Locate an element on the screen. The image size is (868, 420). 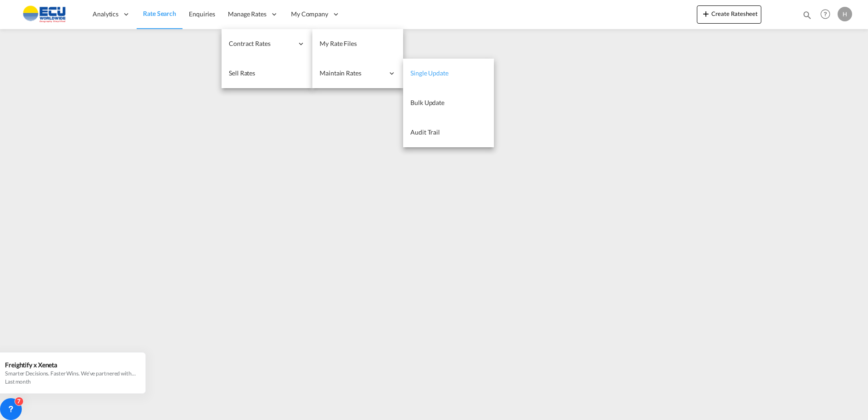
span: Help is located at coordinates (825, 14).